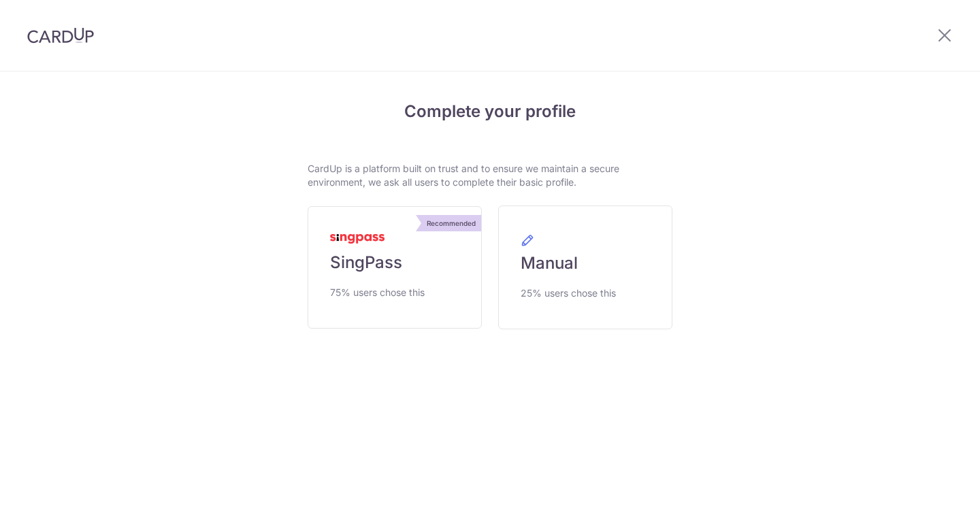 This screenshot has width=980, height=513. What do you see at coordinates (549, 263) in the screenshot?
I see `span: Manual` at bounding box center [549, 263].